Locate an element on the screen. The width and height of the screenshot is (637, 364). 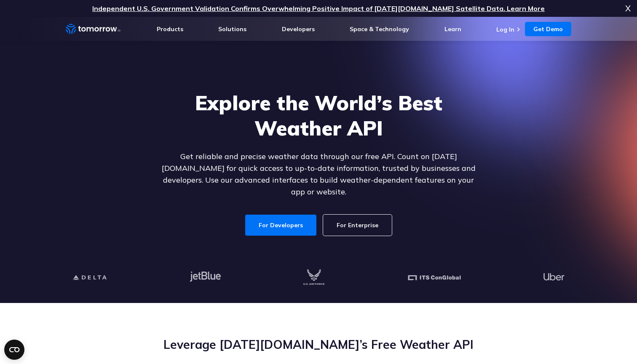
a: Developers is located at coordinates (298, 29).